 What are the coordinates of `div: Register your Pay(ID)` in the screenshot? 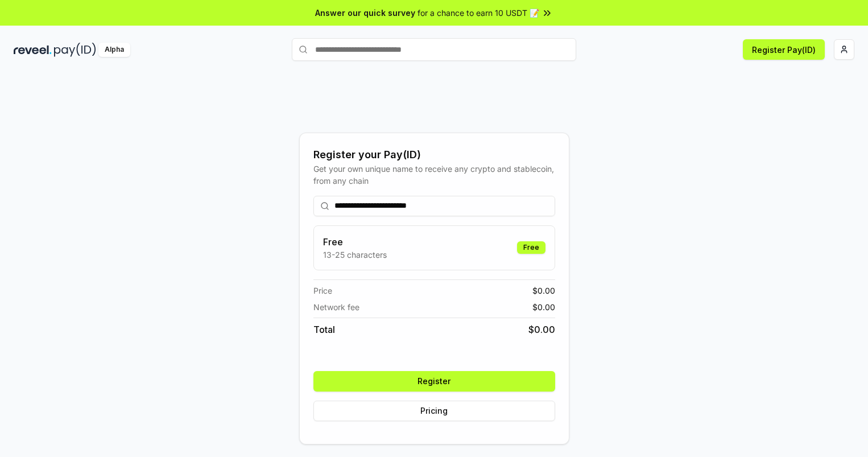 It's located at (434, 155).